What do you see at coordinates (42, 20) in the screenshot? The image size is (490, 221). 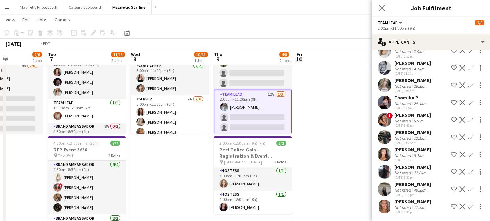 I see `span: Jobs` at bounding box center [42, 20].